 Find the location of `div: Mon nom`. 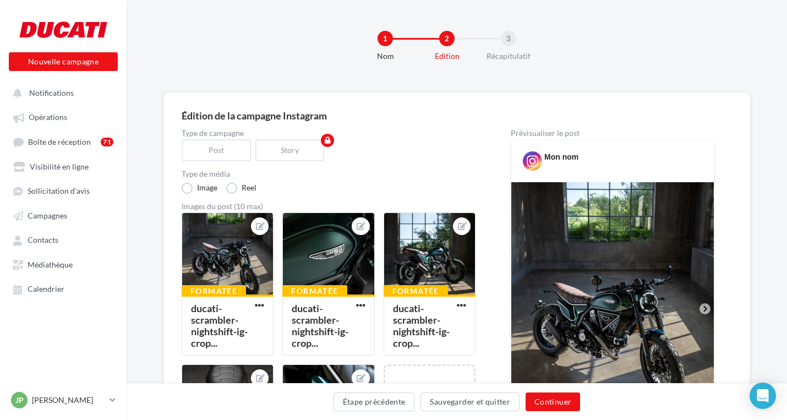

div: Mon nom is located at coordinates (561, 157).